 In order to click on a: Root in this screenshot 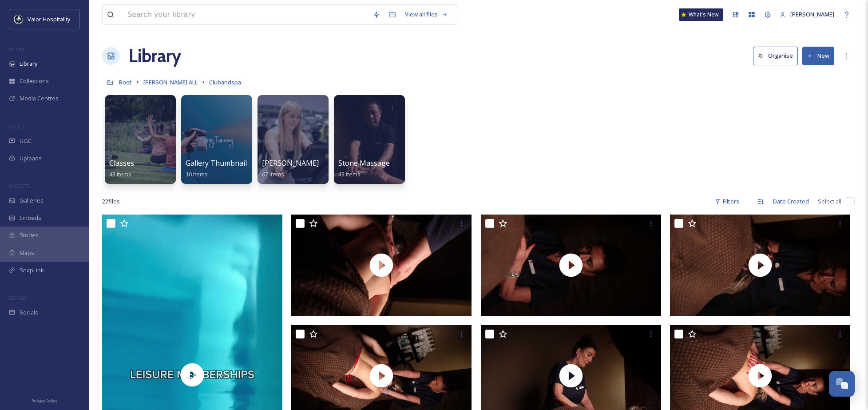, I will do `click(125, 82)`.